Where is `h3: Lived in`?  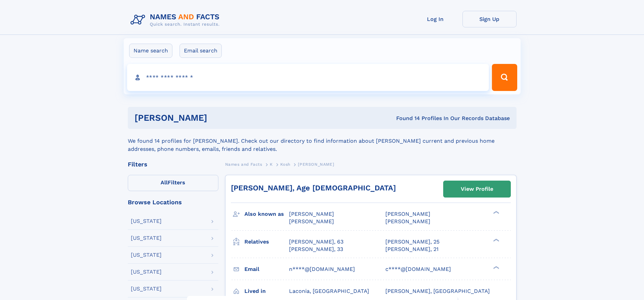
h3: Lived in is located at coordinates (267, 291).